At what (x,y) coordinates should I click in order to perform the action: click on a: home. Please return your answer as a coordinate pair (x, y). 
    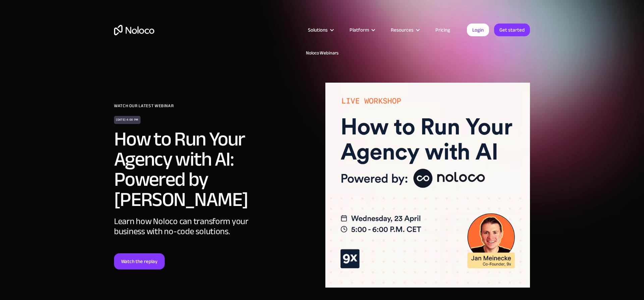
    Looking at the image, I should click on (134, 30).